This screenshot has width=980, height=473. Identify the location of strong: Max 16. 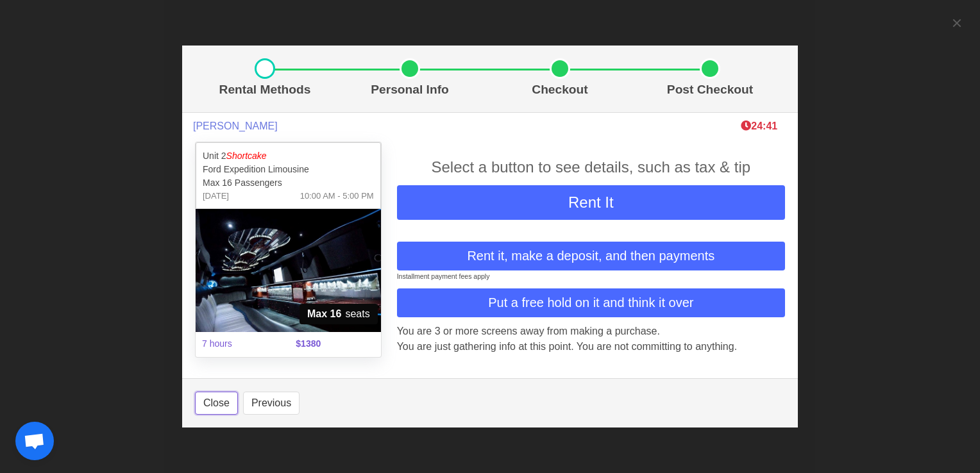
(324, 314).